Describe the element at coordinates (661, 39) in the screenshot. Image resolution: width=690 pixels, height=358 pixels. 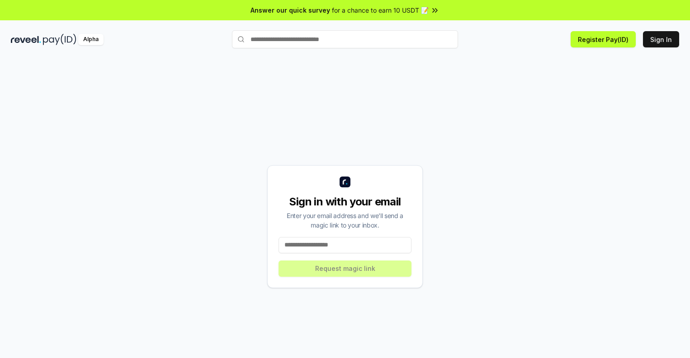
I see `button: Sign In` at that location.